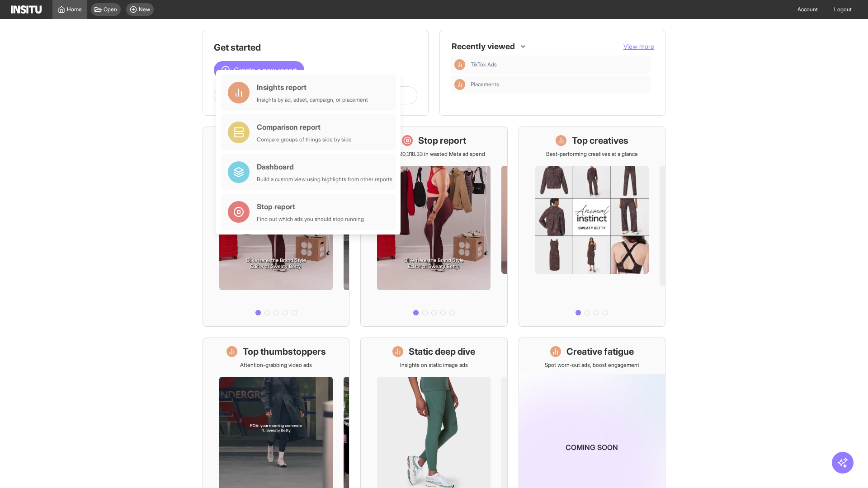 The width and height of the screenshot is (868, 488). What do you see at coordinates (284, 352) in the screenshot?
I see `h1: Top thumbstoppers` at bounding box center [284, 352].